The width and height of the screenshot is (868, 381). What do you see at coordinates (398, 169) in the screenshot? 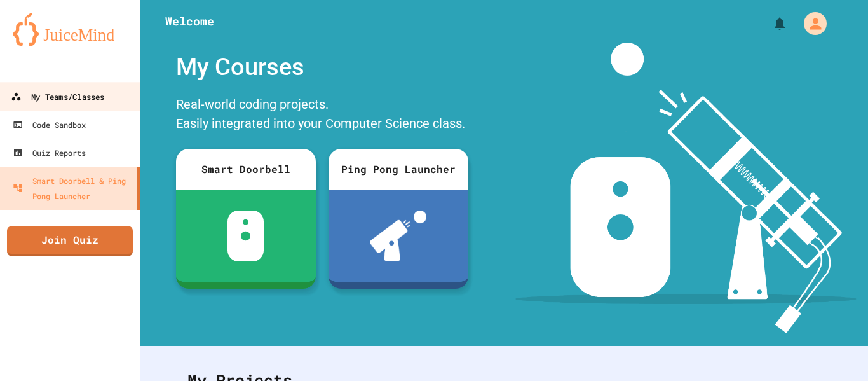
I see `div: Ping Pong Launcher` at bounding box center [398, 169].